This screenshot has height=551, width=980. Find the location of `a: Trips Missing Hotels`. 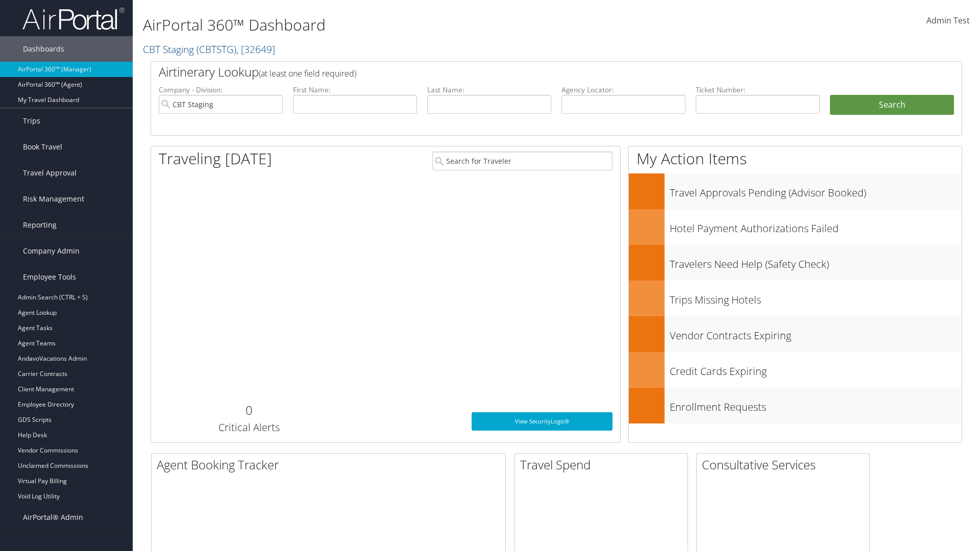

a: Trips Missing Hotels is located at coordinates (795, 299).